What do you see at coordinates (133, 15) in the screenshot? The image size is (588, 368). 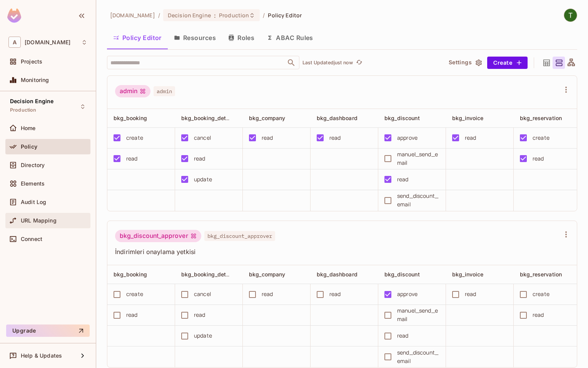 I see `span: the active workspace` at bounding box center [133, 15].